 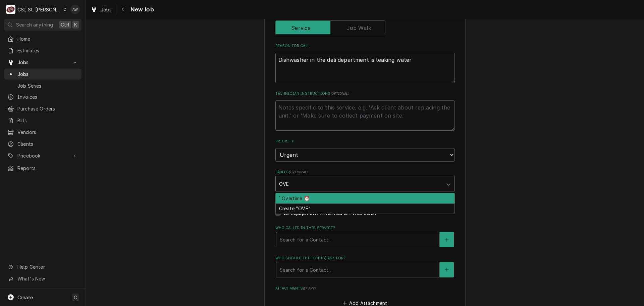 I want to click on label: Labels, so click(x=365, y=172).